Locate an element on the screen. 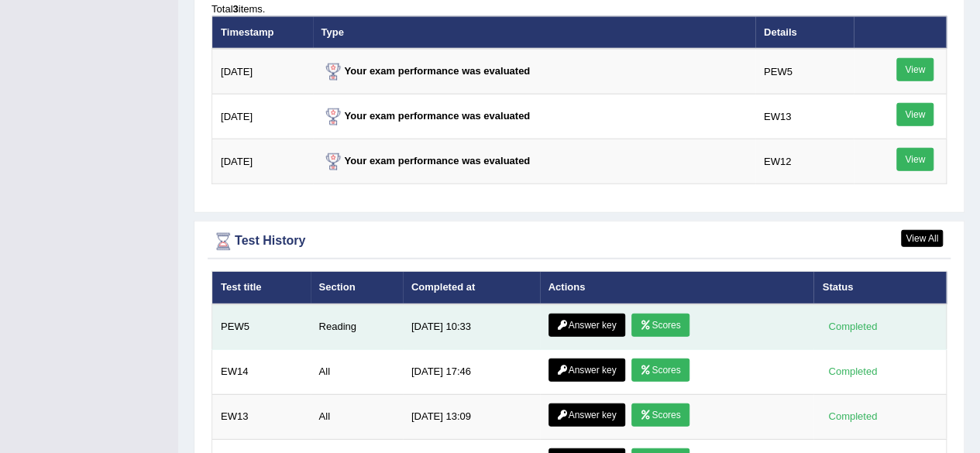 The height and width of the screenshot is (453, 980). th: Test title is located at coordinates (261, 288).